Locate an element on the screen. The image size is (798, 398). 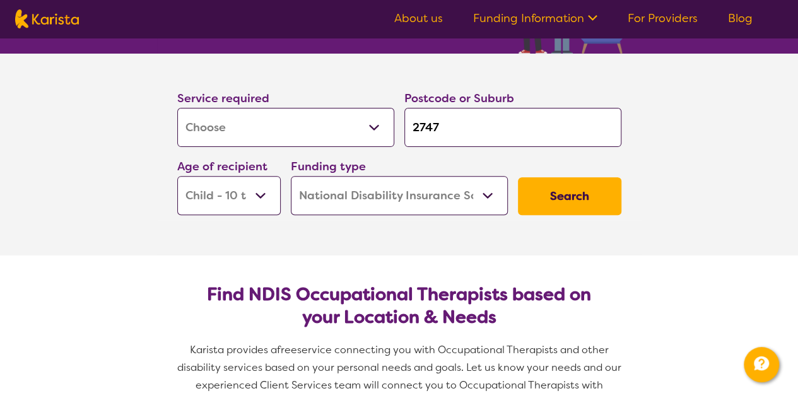
button: Channel Menu is located at coordinates (761, 365).